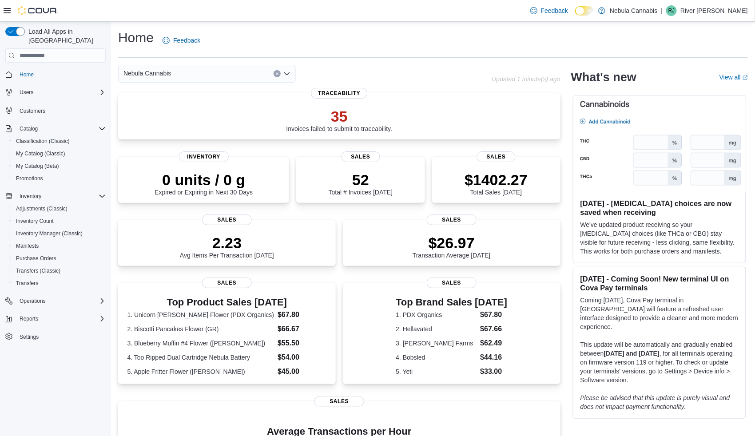  Describe the element at coordinates (660, 363) in the screenshot. I see `p: This update will be automatically and gradually enabled between , for all terminals operating on ...` at that location.